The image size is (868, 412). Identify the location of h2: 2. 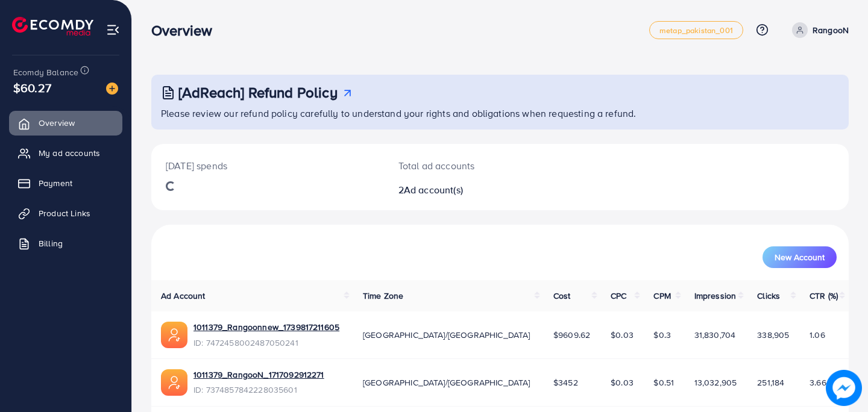
(471, 190).